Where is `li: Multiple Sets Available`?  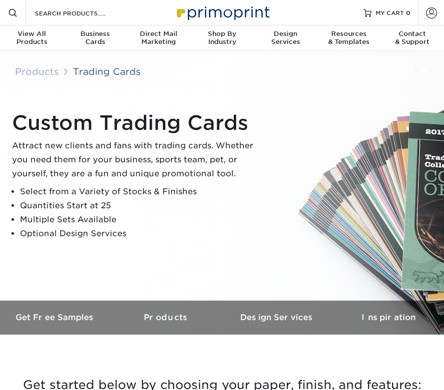 li: Multiple Sets Available is located at coordinates (141, 220).